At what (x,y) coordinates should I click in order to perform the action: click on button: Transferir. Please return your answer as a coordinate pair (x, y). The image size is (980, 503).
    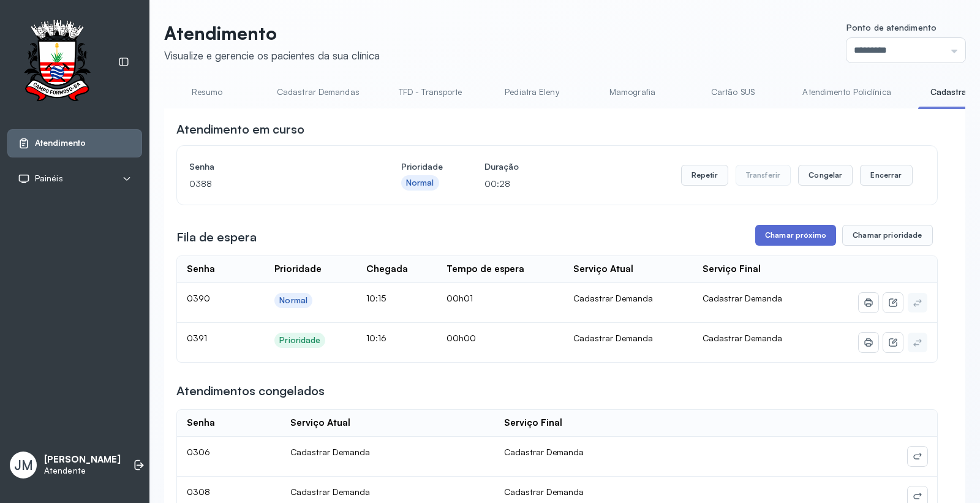
    Looking at the image, I should click on (763, 175).